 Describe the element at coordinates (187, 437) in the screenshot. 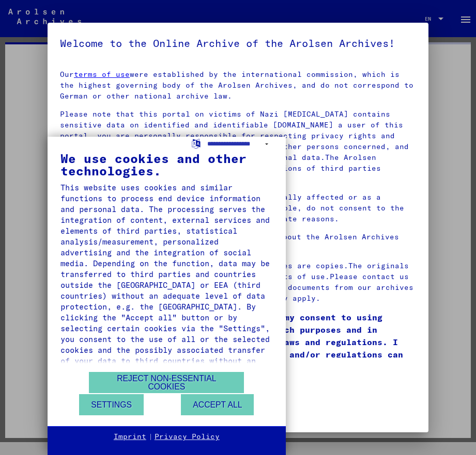

I see `a: Privacy Policy` at that location.